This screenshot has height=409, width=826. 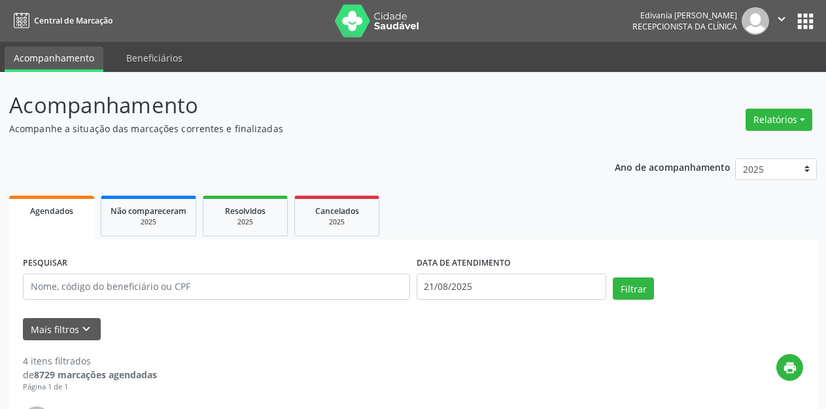 I want to click on a: Acompanhamento, so click(x=54, y=59).